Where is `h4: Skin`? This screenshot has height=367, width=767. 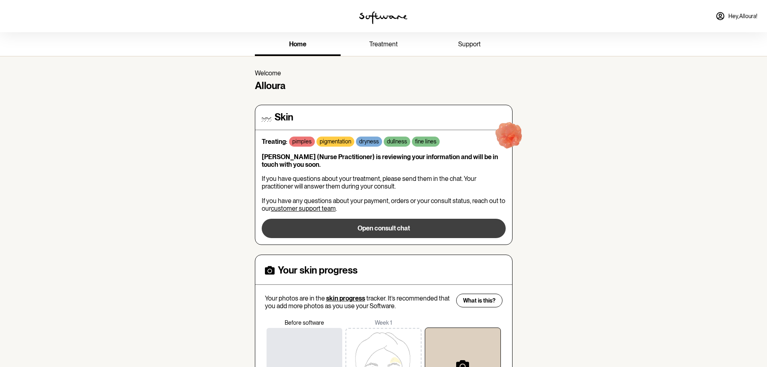 h4: Skin is located at coordinates (284, 117).